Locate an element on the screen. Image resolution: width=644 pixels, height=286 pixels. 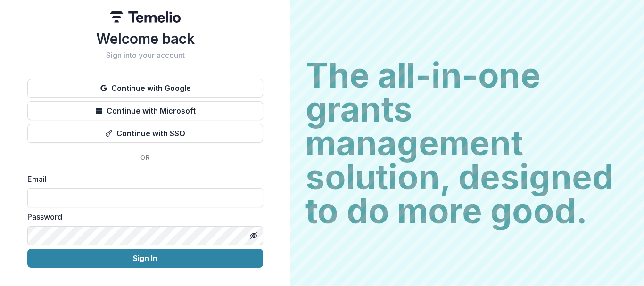
button: Continue with Google is located at coordinates (145, 88).